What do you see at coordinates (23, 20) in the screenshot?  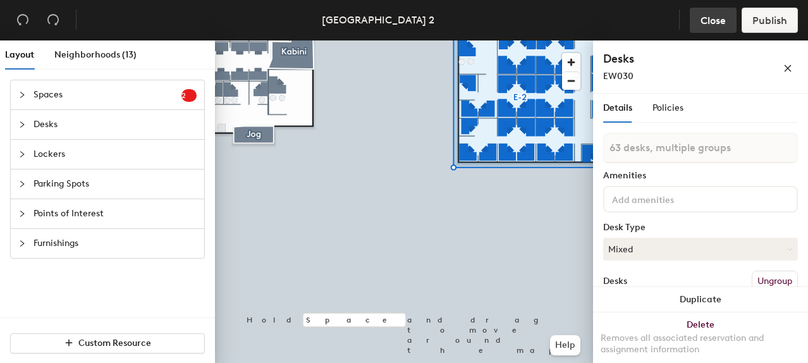 I see `span: undo` at bounding box center [23, 20].